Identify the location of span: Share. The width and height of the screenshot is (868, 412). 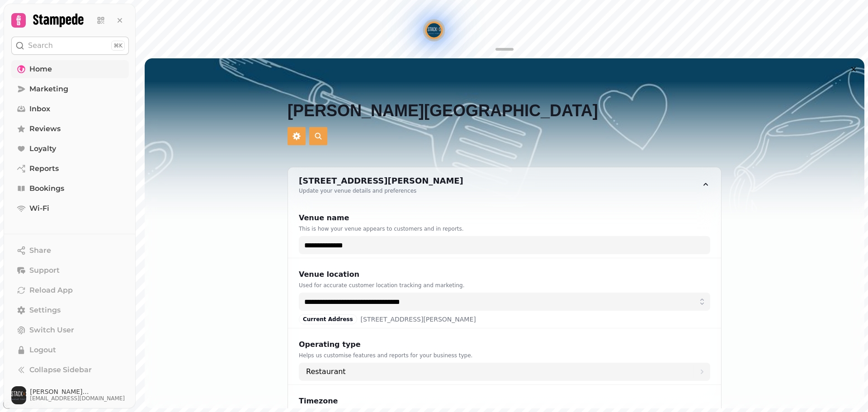
(40, 251).